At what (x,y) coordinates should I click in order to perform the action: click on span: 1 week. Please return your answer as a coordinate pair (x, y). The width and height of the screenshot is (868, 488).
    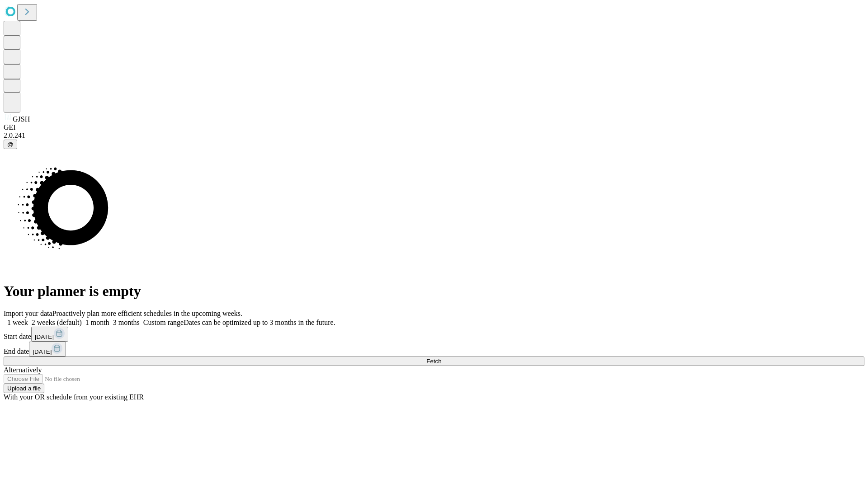
    Looking at the image, I should click on (17, 322).